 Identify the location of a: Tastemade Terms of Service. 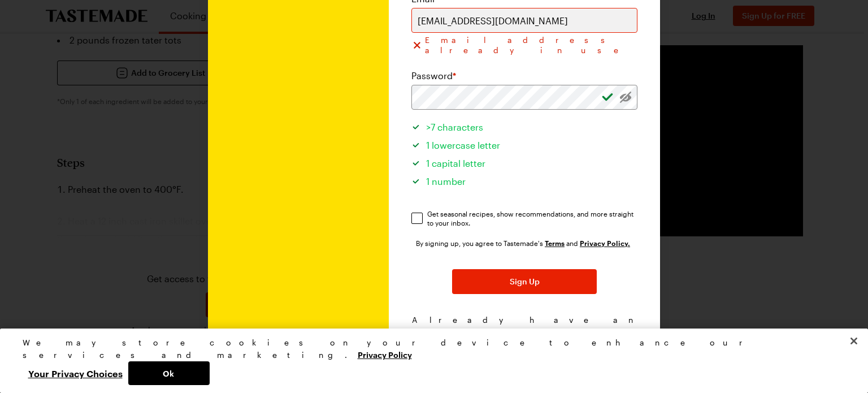
(554, 243).